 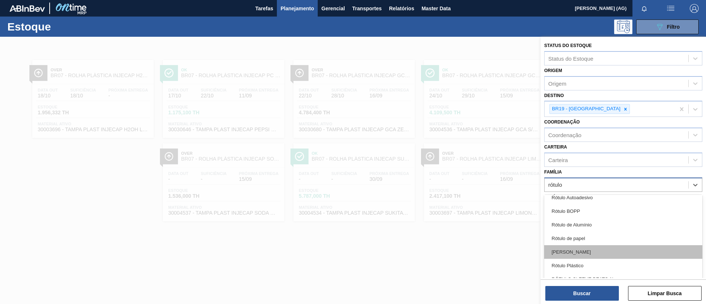 I want to click on label: Coordenação, so click(x=562, y=122).